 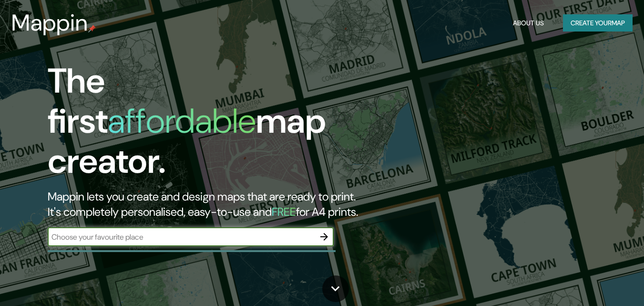 I want to click on h2: Mappin lets you create and design maps that are ready to print. It's completely personalised, eas..., so click(x=209, y=204).